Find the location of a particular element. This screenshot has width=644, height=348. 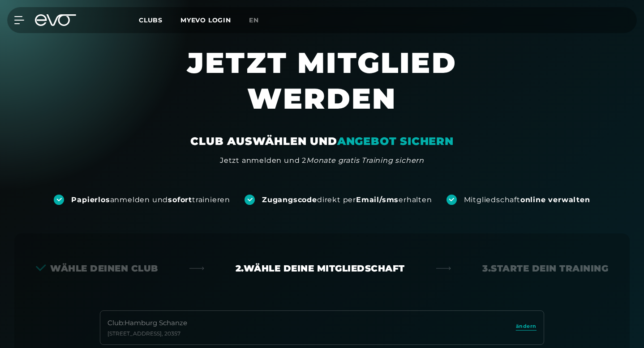

strong: Email/sms is located at coordinates (377, 199).